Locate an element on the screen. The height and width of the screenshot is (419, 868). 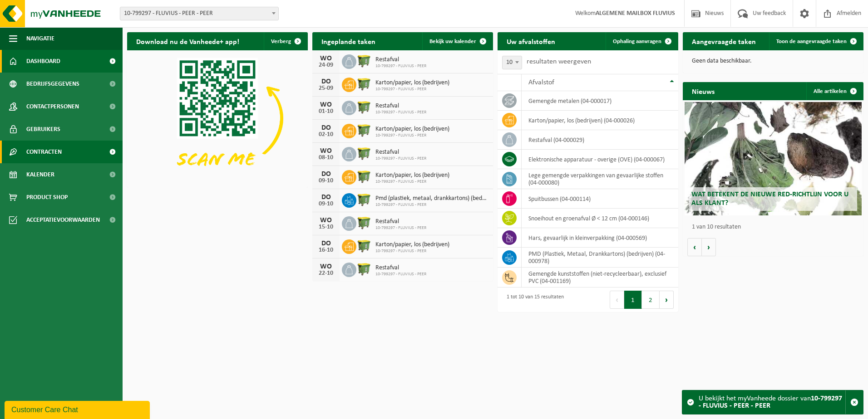
td: PMD (Plastiek, Metaal, Drankkartons) (bedrijven) (04-000978) is located at coordinates (599, 257).